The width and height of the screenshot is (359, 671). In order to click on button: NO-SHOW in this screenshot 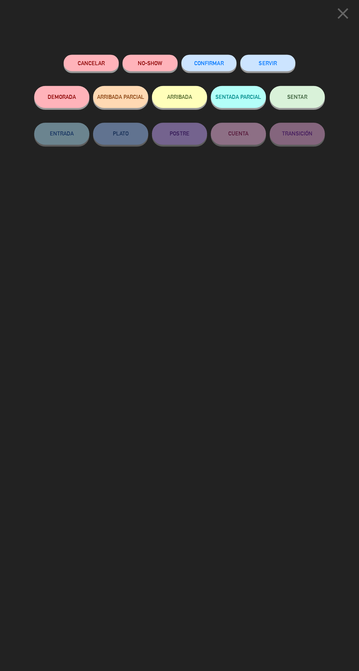, I will do `click(150, 64)`.